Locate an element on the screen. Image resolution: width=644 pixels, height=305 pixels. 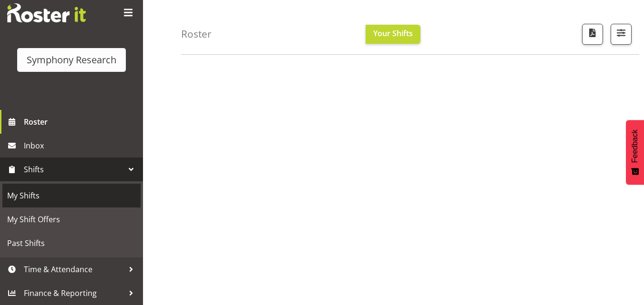
span: My Shift Offers is located at coordinates (71, 219).